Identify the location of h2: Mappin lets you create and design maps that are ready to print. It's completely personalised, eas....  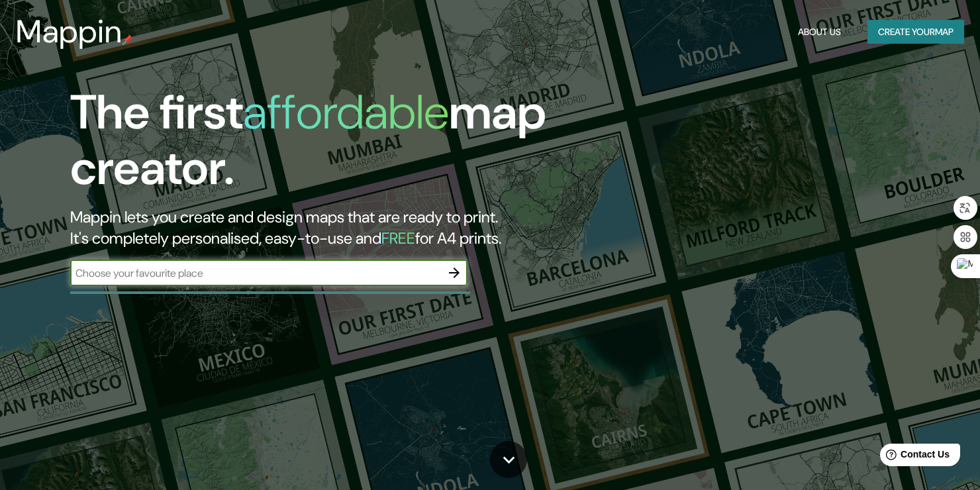
(315, 228).